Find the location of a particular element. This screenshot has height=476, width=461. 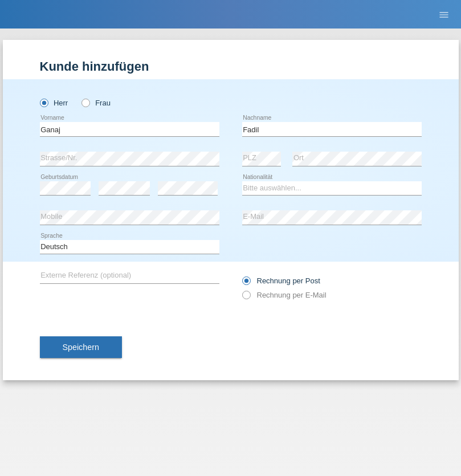

a: menu is located at coordinates (443, 15).